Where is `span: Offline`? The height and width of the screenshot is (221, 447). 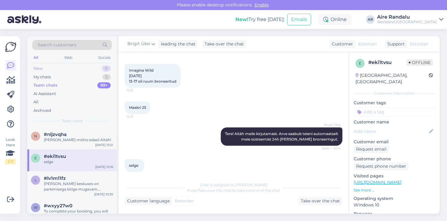
span: Offline is located at coordinates (420, 62).